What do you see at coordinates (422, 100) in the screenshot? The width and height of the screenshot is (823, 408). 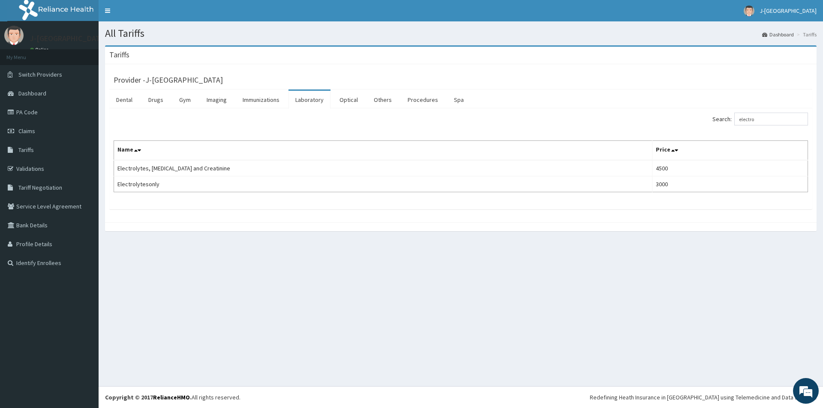 I see `a: Procedures` at bounding box center [422, 100].